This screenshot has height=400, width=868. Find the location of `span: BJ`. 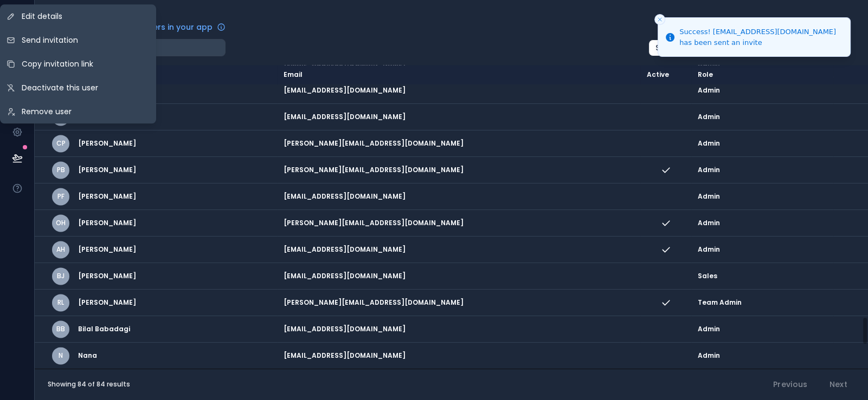

span: BJ is located at coordinates (61, 276).